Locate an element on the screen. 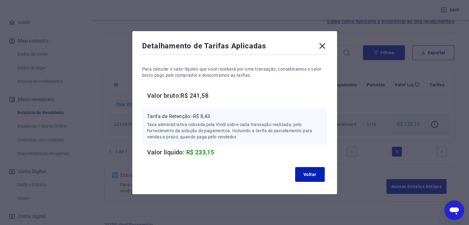  button: Voltar is located at coordinates (310, 174).